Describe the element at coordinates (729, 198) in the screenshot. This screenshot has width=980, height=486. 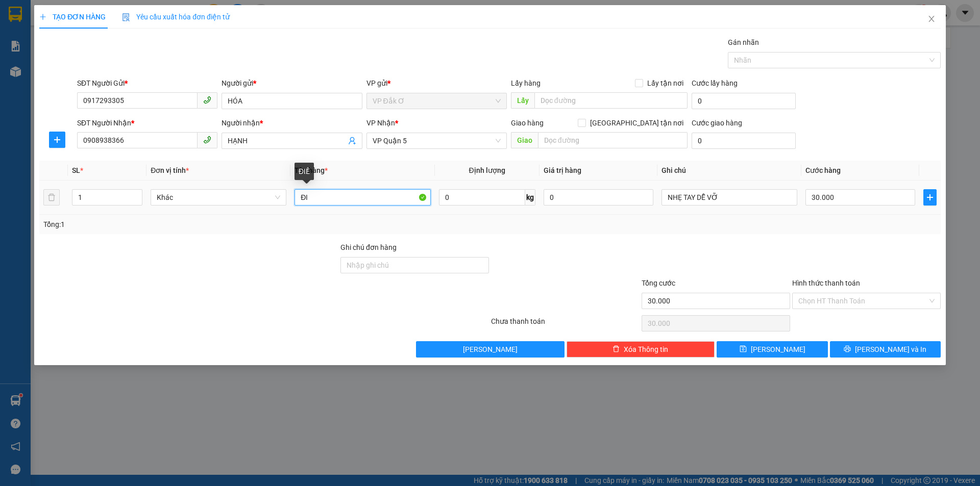
I see `input: Ghi Chú` at that location.